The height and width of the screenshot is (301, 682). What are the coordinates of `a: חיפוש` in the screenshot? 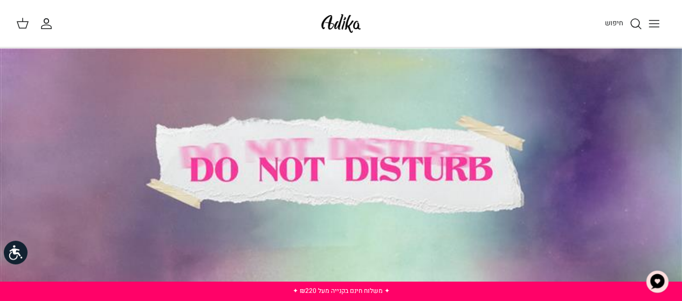 It's located at (623, 24).